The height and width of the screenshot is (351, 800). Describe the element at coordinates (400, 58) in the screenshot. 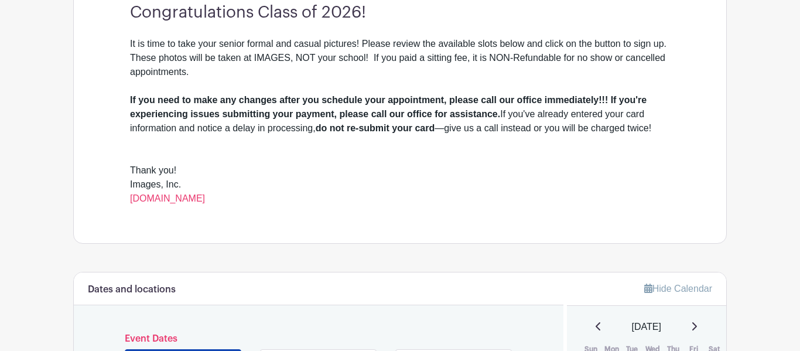

I see `div: It is time to take your senior formal and casual pictures! Please review the available slots belo...` at that location.